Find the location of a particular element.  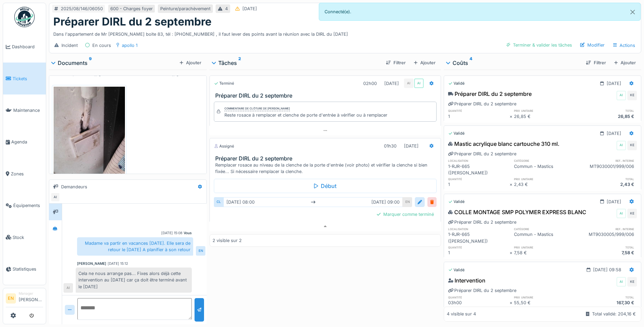

img: Badge_color-CXgf-gQk.svg is located at coordinates (25, 17).